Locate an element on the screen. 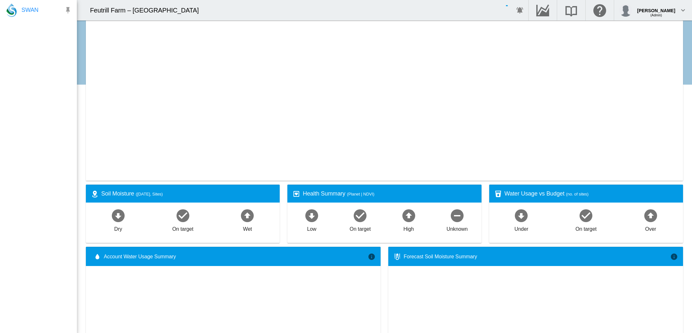 Image resolution: width=692 pixels, height=333 pixels. div: Unknown is located at coordinates (457, 228).